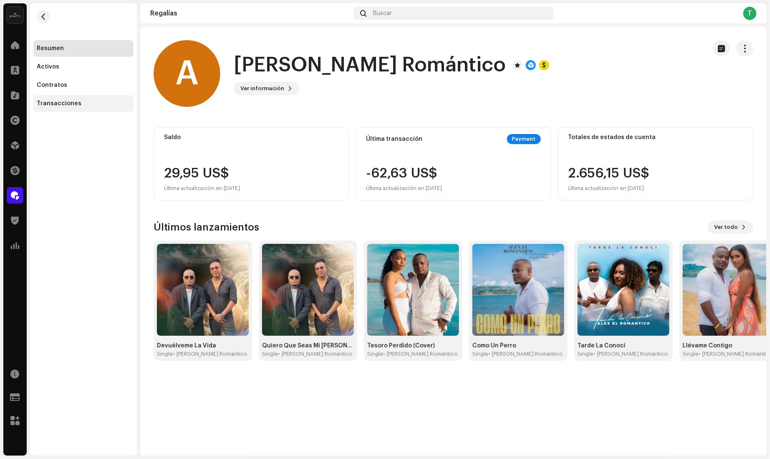 This screenshot has width=770, height=459. What do you see at coordinates (251, 137) in the screenshot?
I see `div: Saldo` at bounding box center [251, 137].